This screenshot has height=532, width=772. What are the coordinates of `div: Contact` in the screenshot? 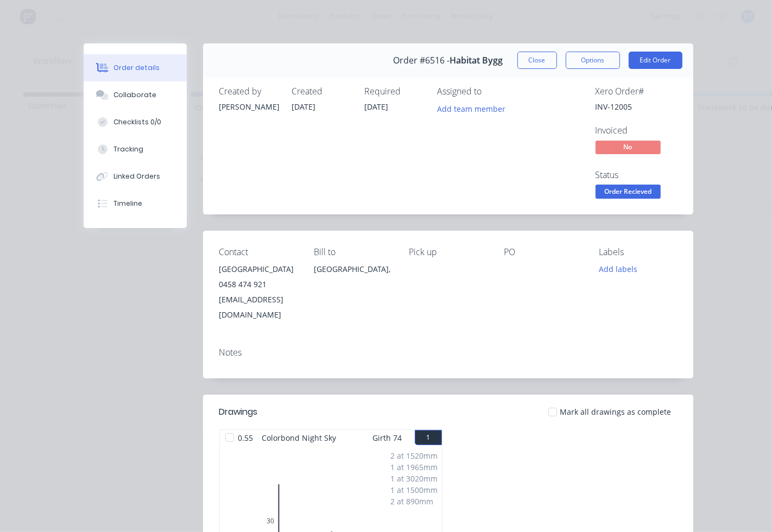 It's located at (258, 251).